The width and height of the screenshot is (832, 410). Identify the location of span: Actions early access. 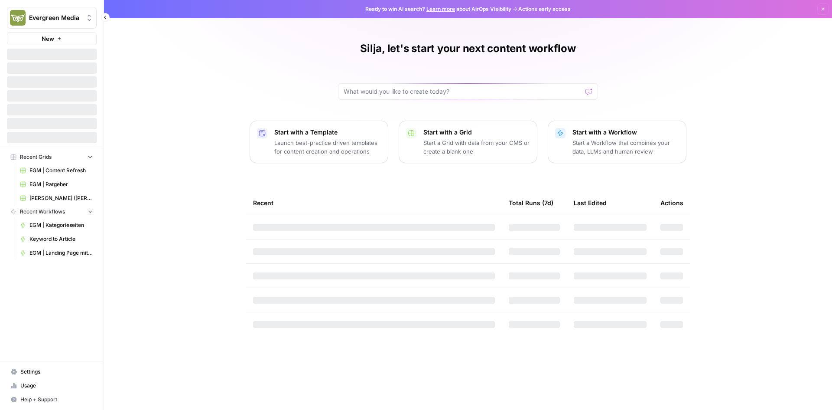
(544, 9).